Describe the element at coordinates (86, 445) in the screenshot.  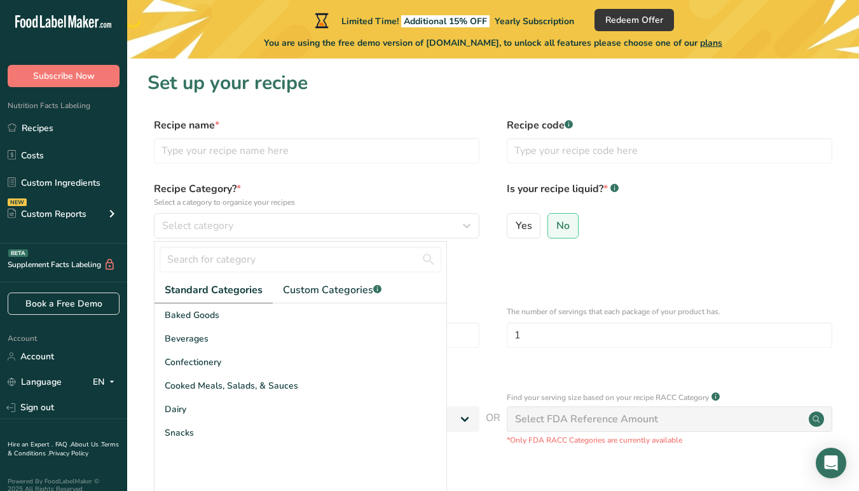
I see `a: About Us .` at that location.